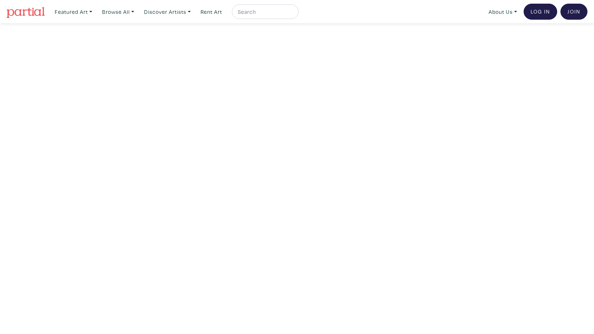 The width and height of the screenshot is (594, 334). What do you see at coordinates (574, 12) in the screenshot?
I see `a: Join` at bounding box center [574, 12].